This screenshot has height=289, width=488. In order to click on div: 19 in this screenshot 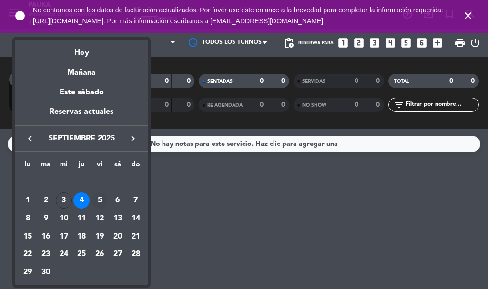, I will do `click(100, 237)`.